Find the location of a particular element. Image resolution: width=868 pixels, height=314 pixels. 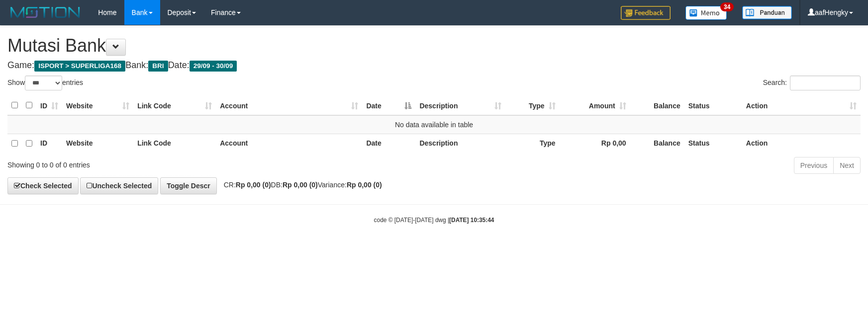

img: Feedback.jpg is located at coordinates (646, 13).